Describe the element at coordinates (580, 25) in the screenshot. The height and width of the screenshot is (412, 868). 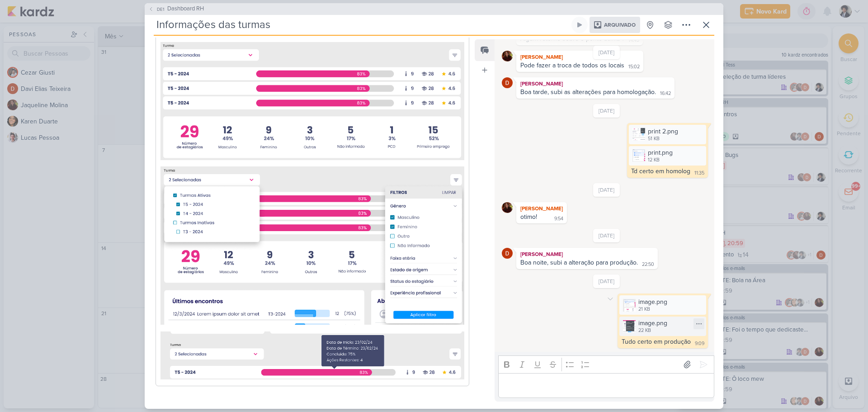
I see `div: Ligar relógio` at that location.